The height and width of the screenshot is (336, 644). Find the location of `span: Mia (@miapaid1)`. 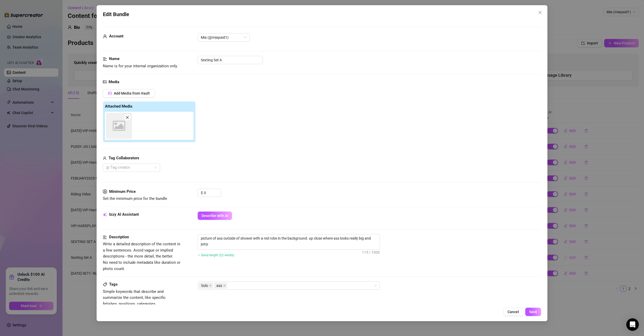

span: Mia (@miapaid1) is located at coordinates (224, 38).